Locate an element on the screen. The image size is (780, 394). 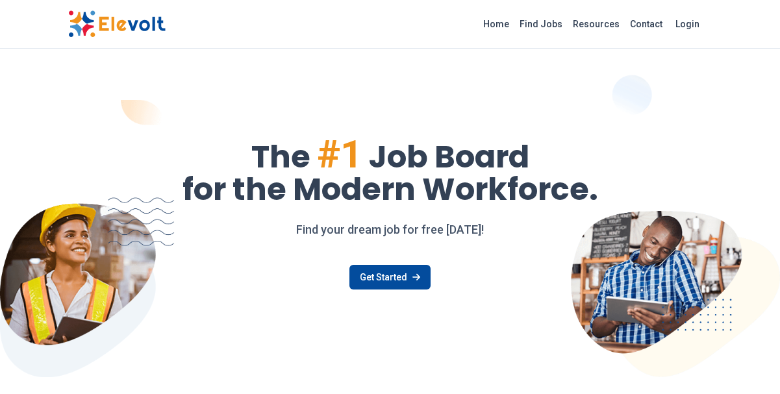
img: Elevolt is located at coordinates (117, 24).